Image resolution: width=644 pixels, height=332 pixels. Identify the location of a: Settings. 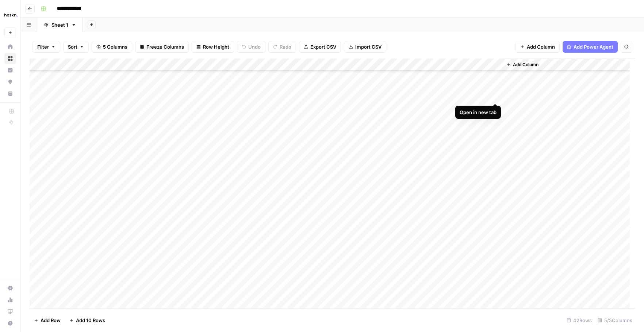
(10, 288).